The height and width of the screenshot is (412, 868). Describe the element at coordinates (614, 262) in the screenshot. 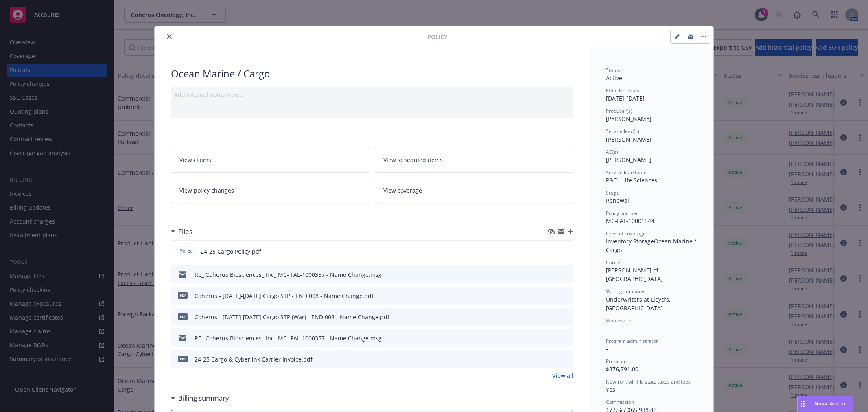

I see `span: Carrier` at that location.